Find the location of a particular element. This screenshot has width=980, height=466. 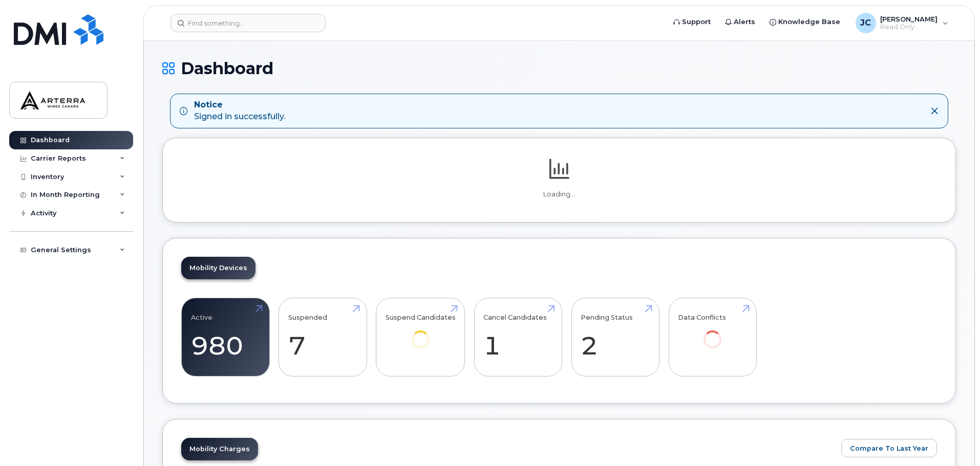

strong: Notice is located at coordinates (240, 105).